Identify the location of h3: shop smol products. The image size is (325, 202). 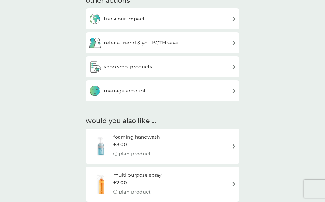
(128, 67).